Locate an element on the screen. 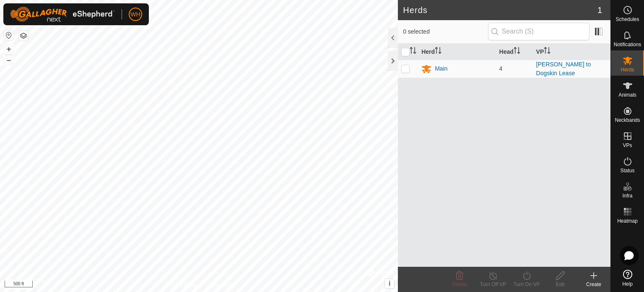  div: Turn Off VP is located at coordinates (493, 284).